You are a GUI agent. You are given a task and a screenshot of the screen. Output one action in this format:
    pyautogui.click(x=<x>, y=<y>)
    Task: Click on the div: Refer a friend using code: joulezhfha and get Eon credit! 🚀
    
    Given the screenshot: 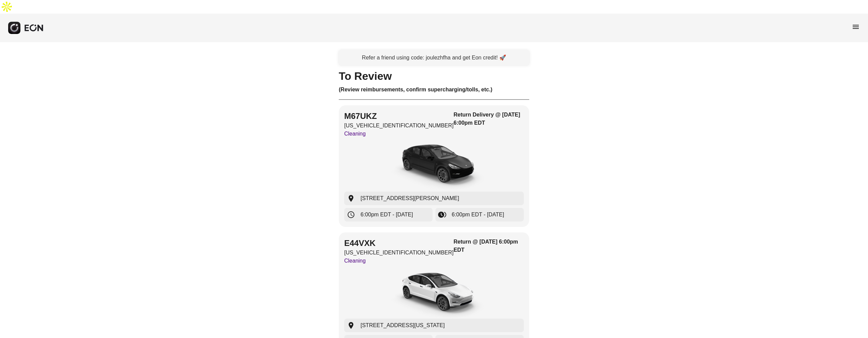 What is the action you would take?
    pyautogui.click(x=434, y=58)
    